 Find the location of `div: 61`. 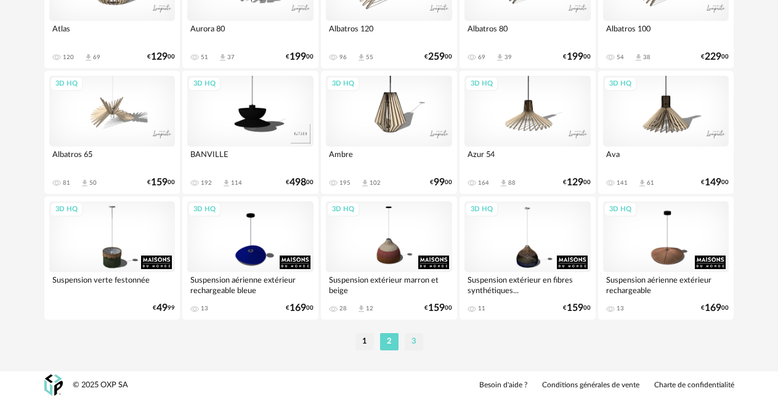

div: 61 is located at coordinates (650, 183).